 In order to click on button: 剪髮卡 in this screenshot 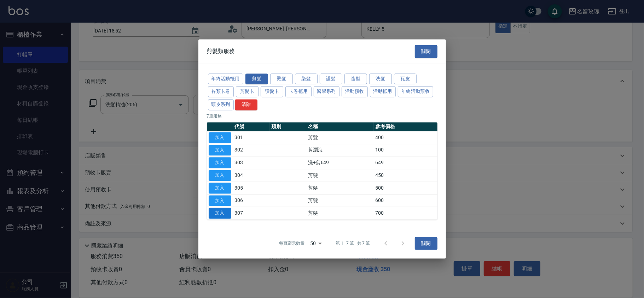, I will do `click(247, 92)`.